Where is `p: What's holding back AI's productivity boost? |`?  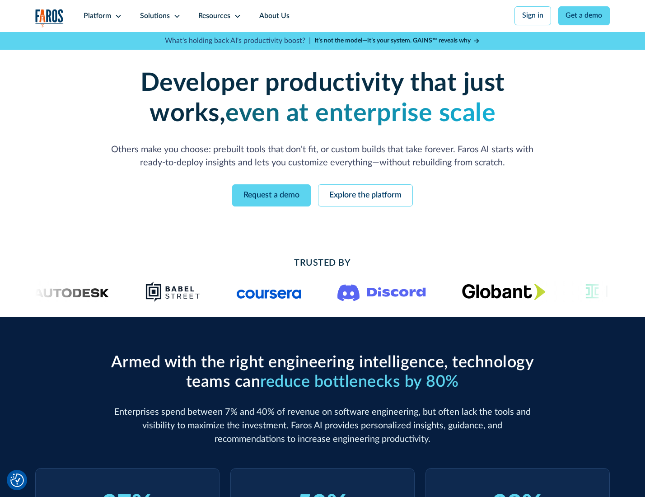
p: What's holding back AI's productivity boost? | is located at coordinates (238, 41).